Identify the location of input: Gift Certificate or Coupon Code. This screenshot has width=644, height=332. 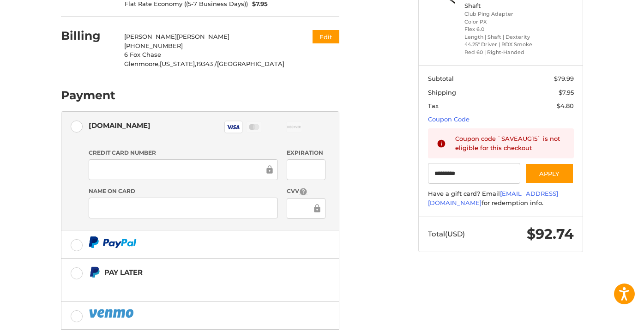
(474, 173).